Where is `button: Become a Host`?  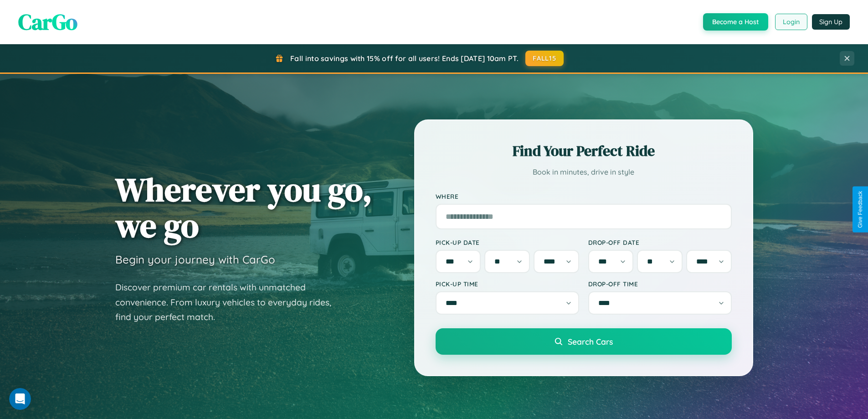 button: Become a Host is located at coordinates (735, 22).